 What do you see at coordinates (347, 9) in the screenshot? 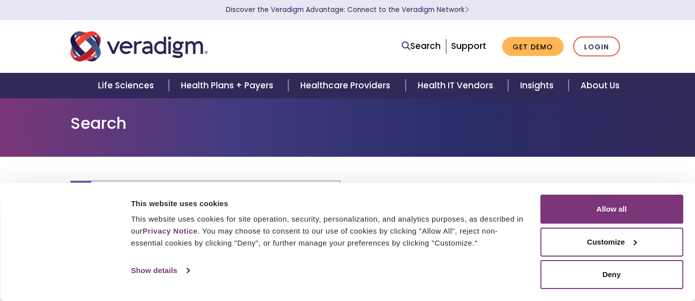
I see `a: Discover the Veradigm Advantage: Connect to the Veradigm NetworkLearn More` at bounding box center [347, 9].